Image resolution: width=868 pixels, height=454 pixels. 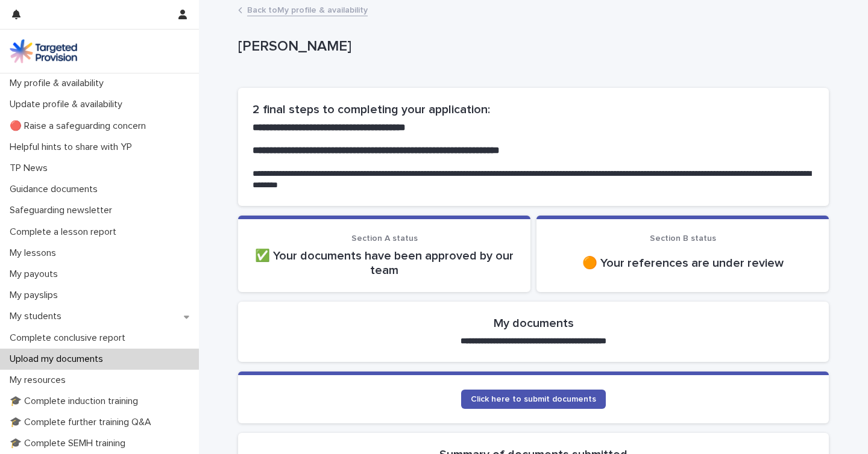 I want to click on p: 🔴 Raise a safeguarding concern, so click(x=81, y=126).